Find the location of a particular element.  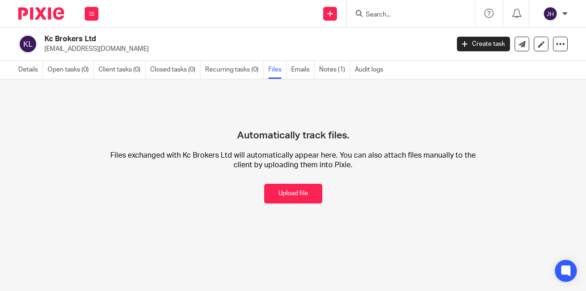

a: Open tasks (0) is located at coordinates (71, 70).